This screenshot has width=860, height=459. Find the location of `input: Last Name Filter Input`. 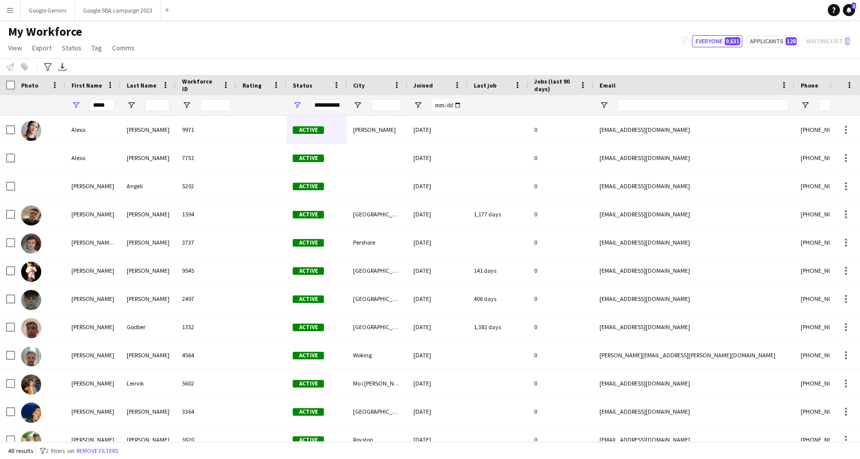

input: Last Name Filter Input is located at coordinates (157, 105).